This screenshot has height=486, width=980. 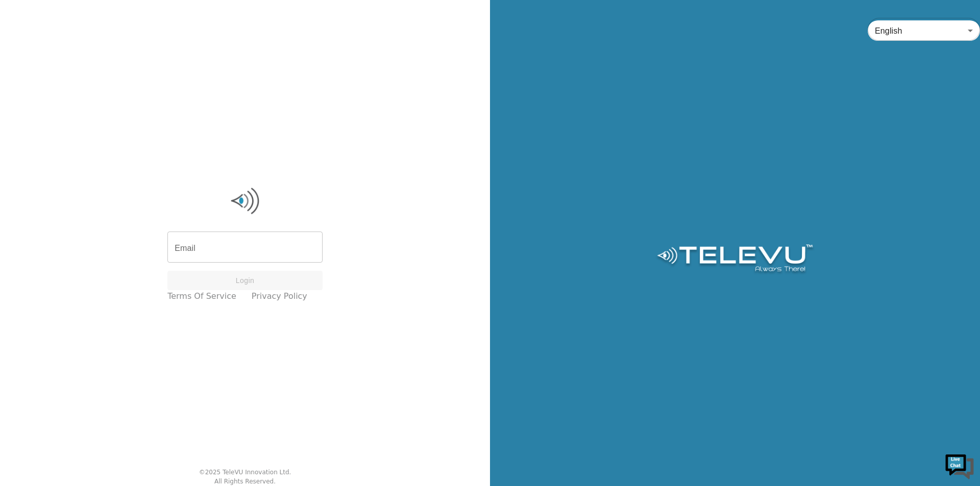 I want to click on a: Privacy Policy, so click(x=279, y=297).